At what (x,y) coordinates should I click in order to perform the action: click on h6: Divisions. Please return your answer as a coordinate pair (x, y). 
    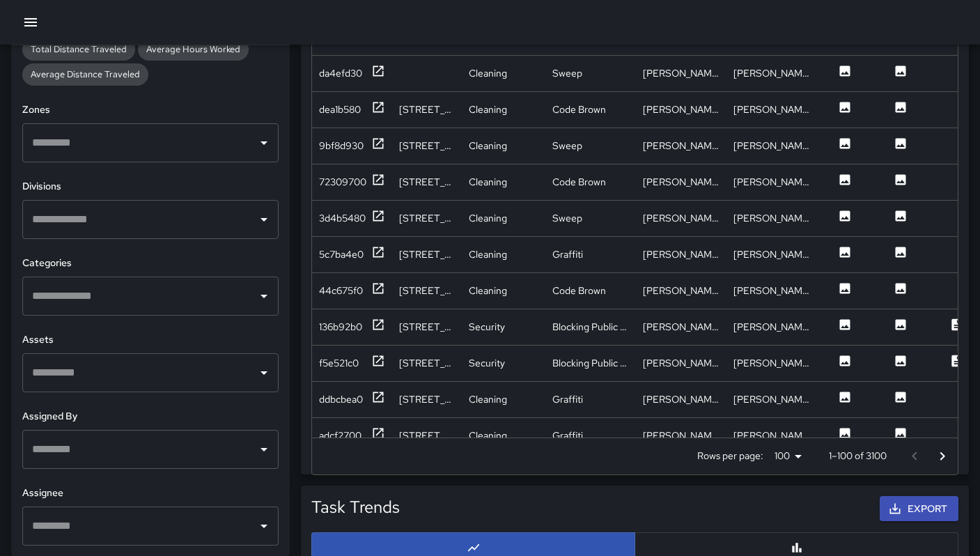
    Looking at the image, I should click on (151, 187).